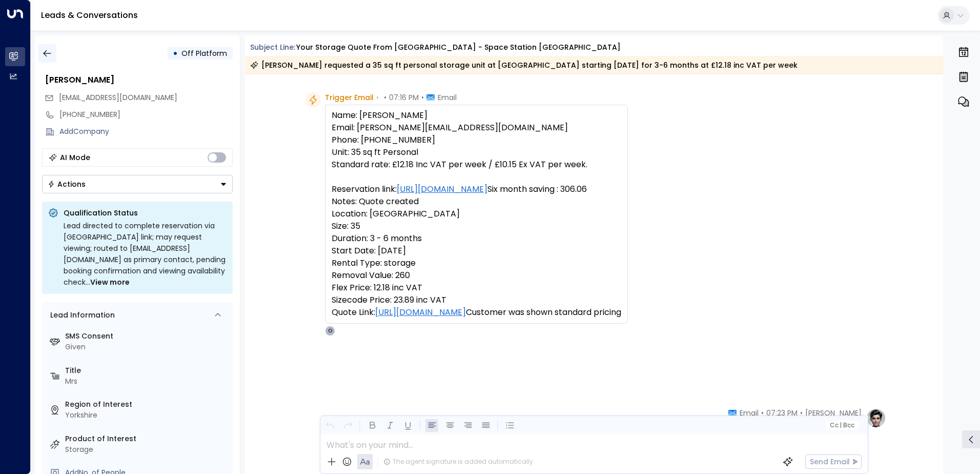  What do you see at coordinates (204, 53) in the screenshot?
I see `span: Off Platform` at bounding box center [204, 53].